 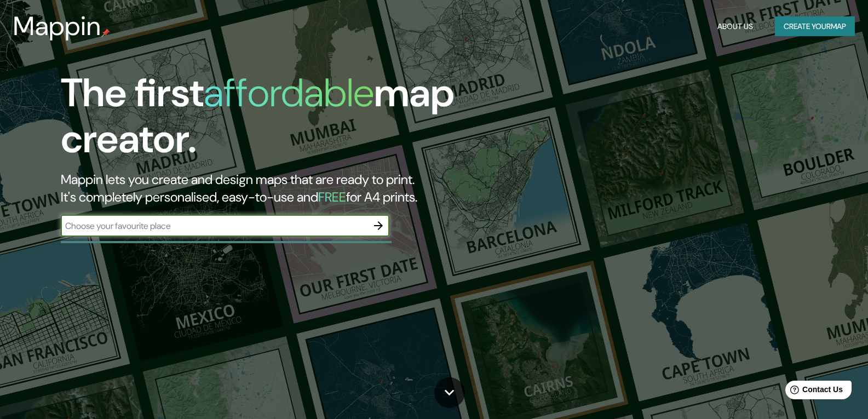 What do you see at coordinates (106, 33) in the screenshot?
I see `img: mappin-pin` at bounding box center [106, 33].